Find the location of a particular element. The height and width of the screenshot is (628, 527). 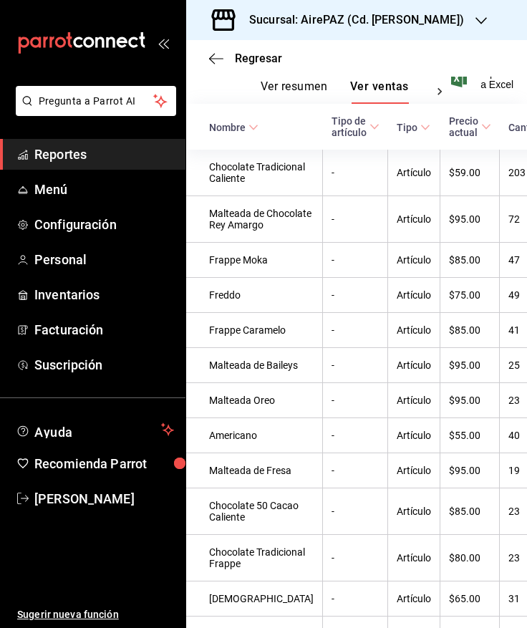

span: Tipo de artículo is located at coordinates (355, 127).